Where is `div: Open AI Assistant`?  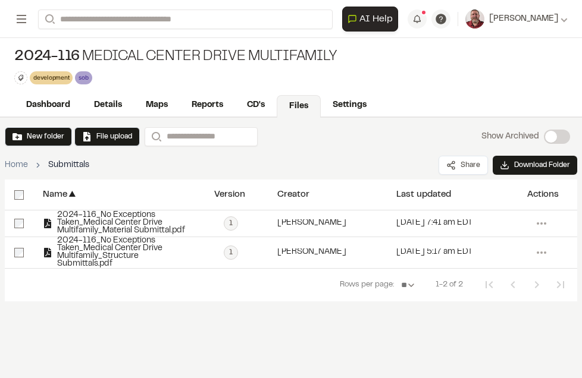 div: Open AI Assistant is located at coordinates (372, 19).